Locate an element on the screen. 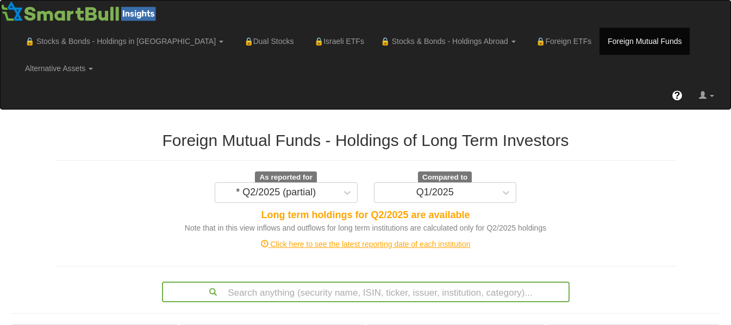 This screenshot has width=731, height=325. div: * Q2/2025 (partial) is located at coordinates (275, 193).